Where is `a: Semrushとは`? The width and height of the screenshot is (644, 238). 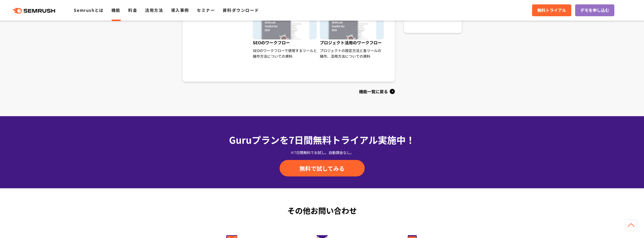 a: Semrushとは is located at coordinates (88, 10).